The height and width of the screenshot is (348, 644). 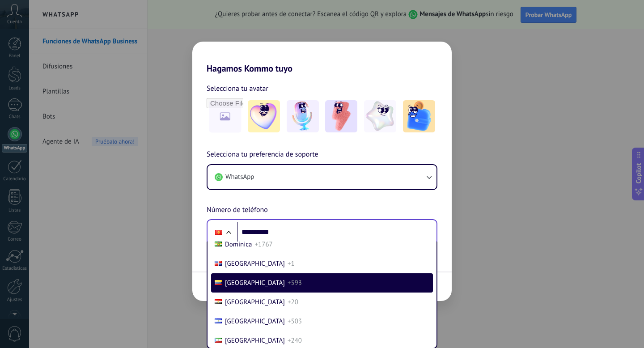 What do you see at coordinates (238, 88) in the screenshot?
I see `span: Selecciona tu avatar` at bounding box center [238, 88].